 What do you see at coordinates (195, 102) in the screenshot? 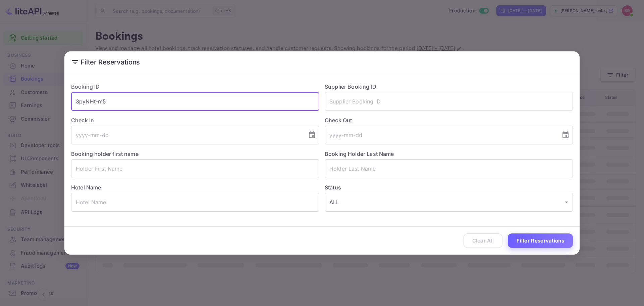
I see `input: Booking ID` at bounding box center [195, 102].